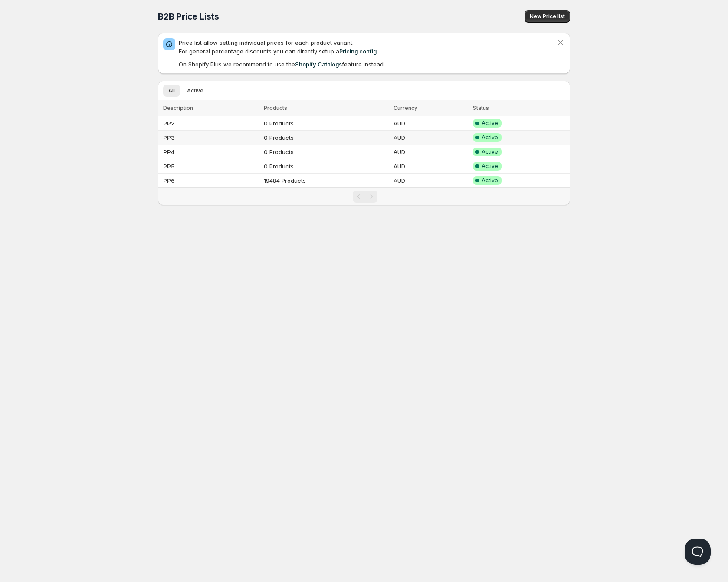 Image resolution: width=728 pixels, height=582 pixels. What do you see at coordinates (169, 123) in the screenshot?
I see `b: PP2` at bounding box center [169, 123].